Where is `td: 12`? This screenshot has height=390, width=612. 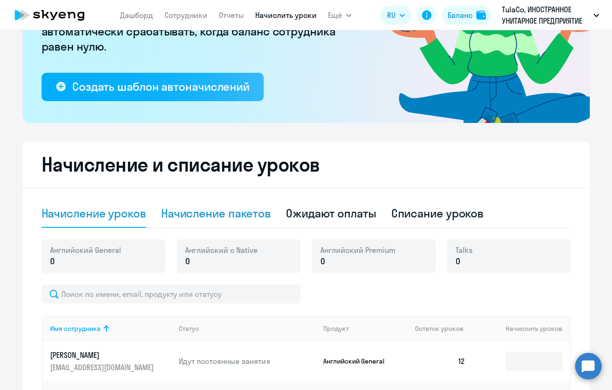 td: 12 is located at coordinates (440, 361).